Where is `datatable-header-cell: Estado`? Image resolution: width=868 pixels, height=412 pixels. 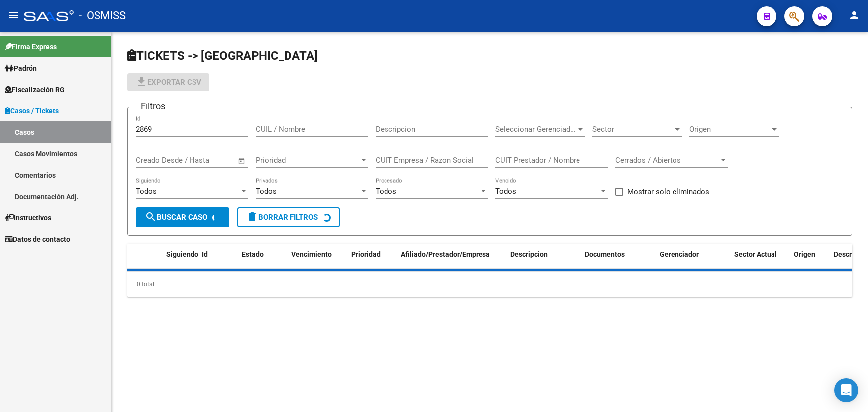
datatable-header-cell: Estado is located at coordinates (263, 260).